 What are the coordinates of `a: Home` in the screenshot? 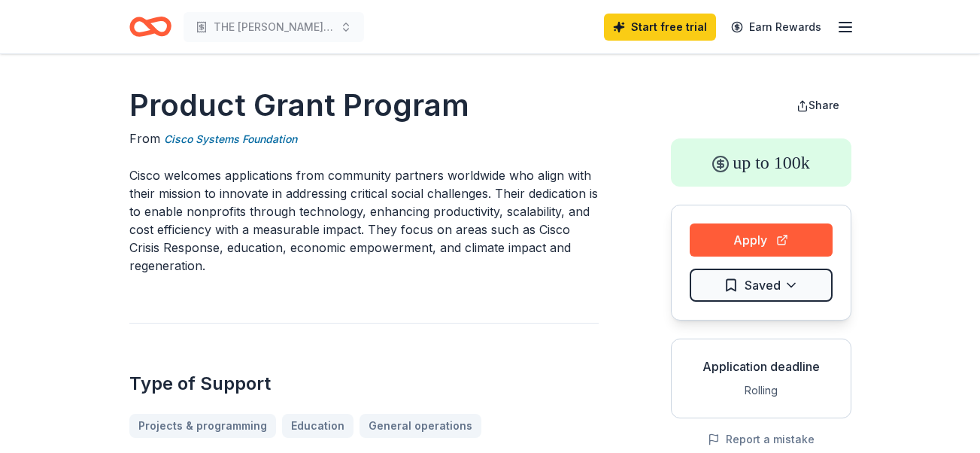 It's located at (151, 26).